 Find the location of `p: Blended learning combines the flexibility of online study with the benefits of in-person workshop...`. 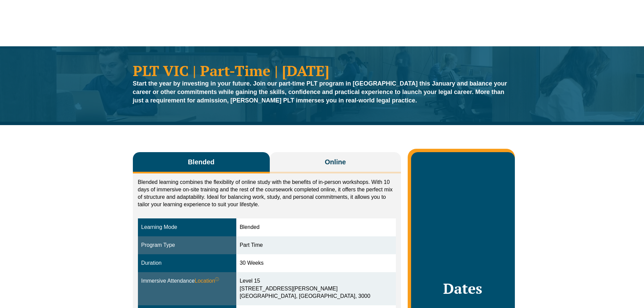

p: Blended learning combines the flexibility of online study with the benefits of in-person workshop... is located at coordinates (267, 193).